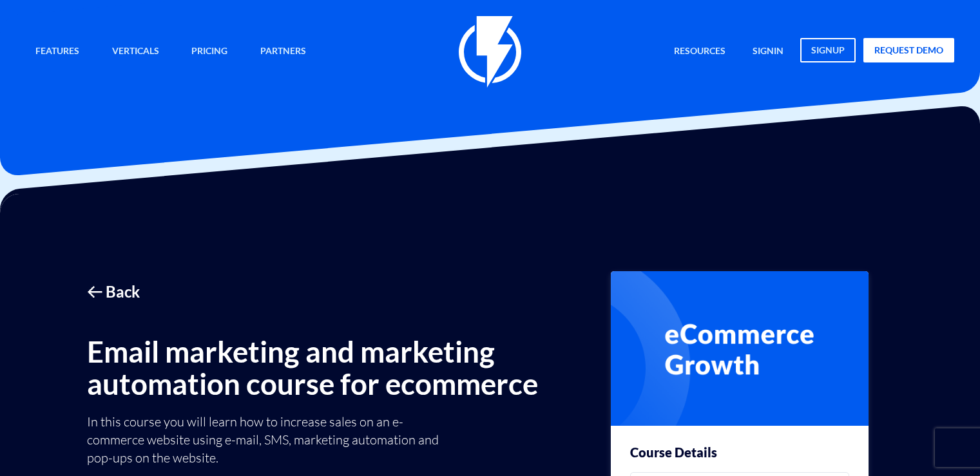  I want to click on a: request demo, so click(909, 51).